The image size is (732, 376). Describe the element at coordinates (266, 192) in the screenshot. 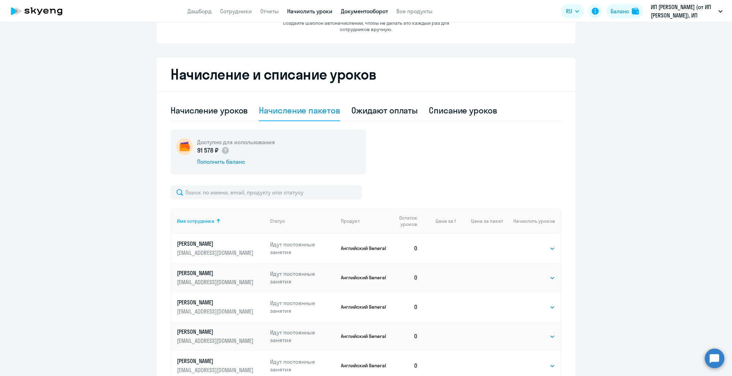

I see `input: Поиск по имени, email, продукту или статусу` at that location.